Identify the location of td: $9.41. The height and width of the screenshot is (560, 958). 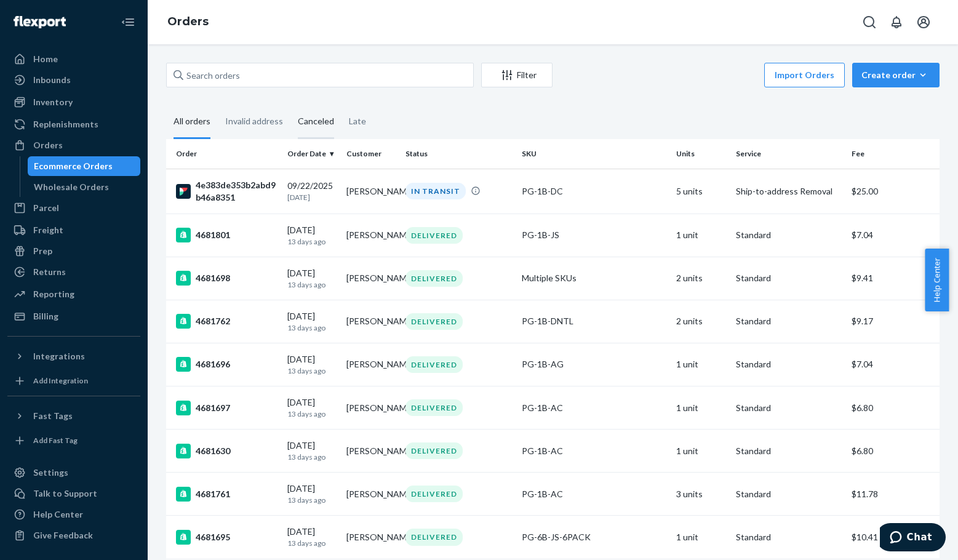
(892, 278).